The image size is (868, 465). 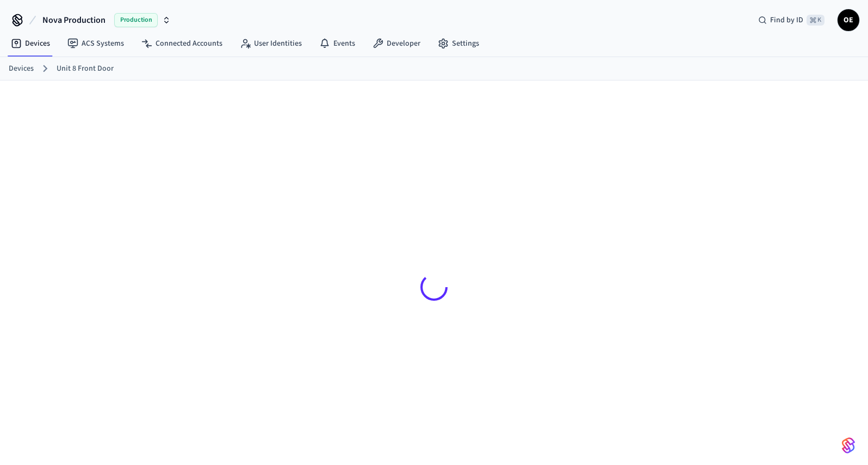 I want to click on span: Nova Production, so click(x=74, y=20).